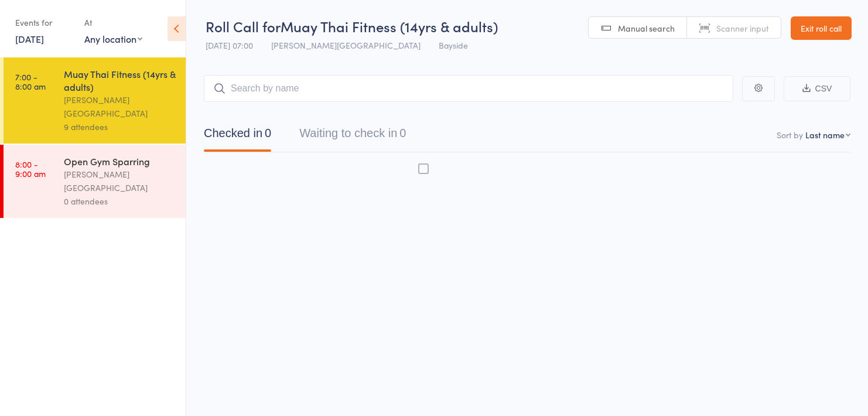 The image size is (868, 416). I want to click on label: Sort by, so click(790, 135).